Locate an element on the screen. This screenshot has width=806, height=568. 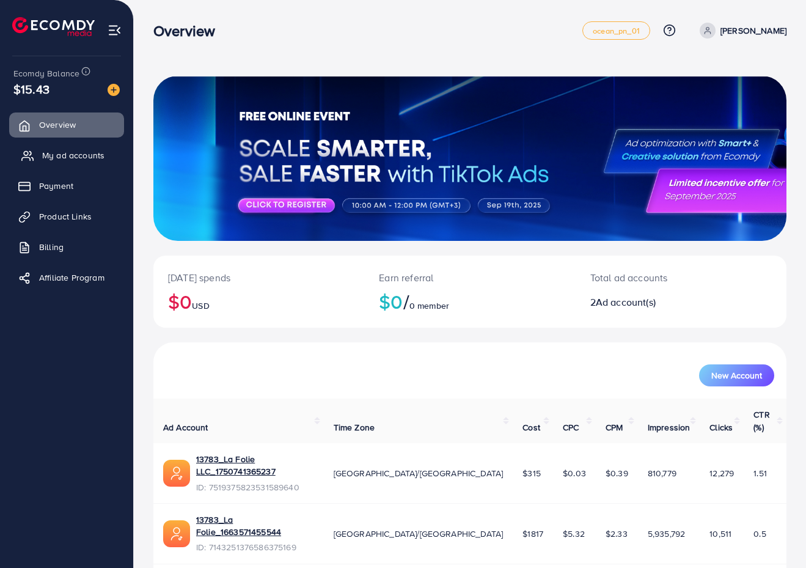
p: Total ad accounts is located at coordinates (655, 278).